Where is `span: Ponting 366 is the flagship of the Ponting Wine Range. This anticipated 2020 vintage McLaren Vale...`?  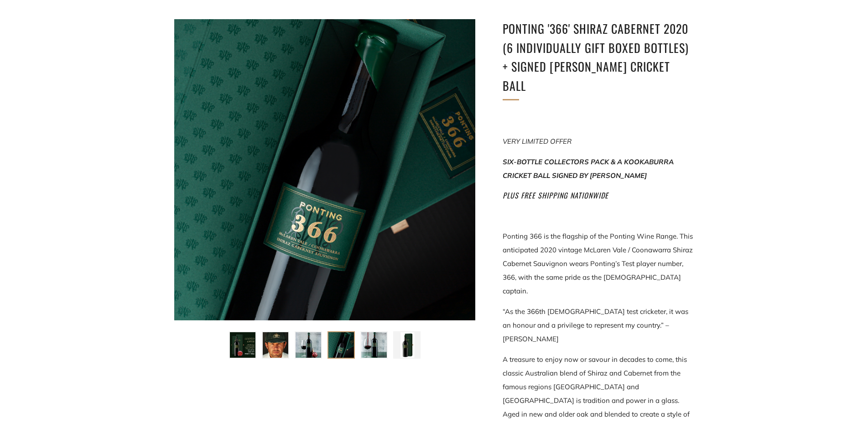
span: Ponting 366 is the flagship of the Ponting Wine Range. This anticipated 2020 vintage McLaren Vale... is located at coordinates (598, 264).